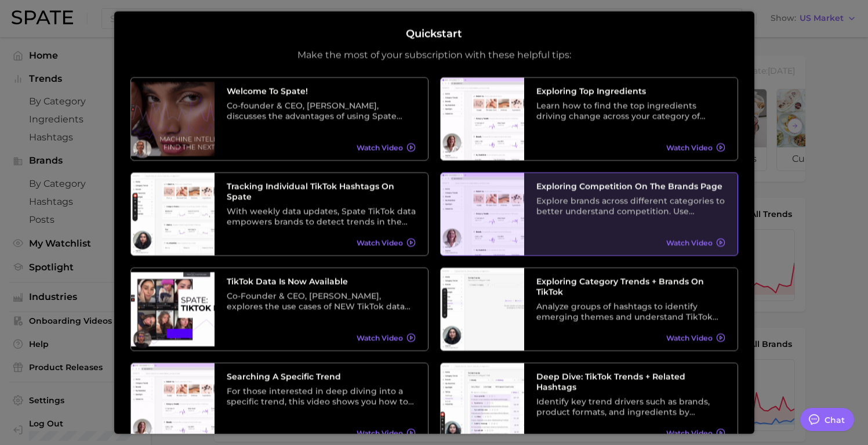 The width and height of the screenshot is (868, 445). I want to click on div: Analyze groups of hashtags to identify emerging themes and understand TikTok trends at a higher l..., so click(631, 311).